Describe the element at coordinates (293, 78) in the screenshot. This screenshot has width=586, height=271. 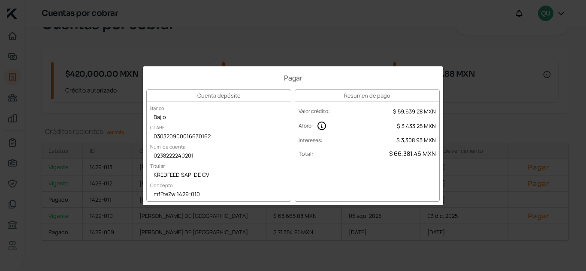
I see `h1: Pagar` at that location.